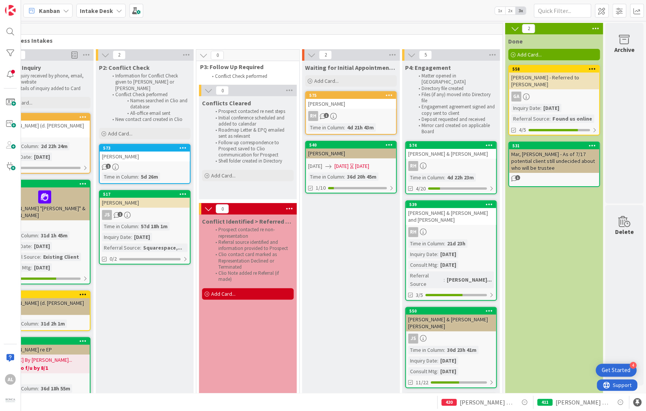 This screenshot has width=646, height=411. Describe the element at coordinates (54, 235) in the screenshot. I see `div: 31d 1h 45m` at that location.